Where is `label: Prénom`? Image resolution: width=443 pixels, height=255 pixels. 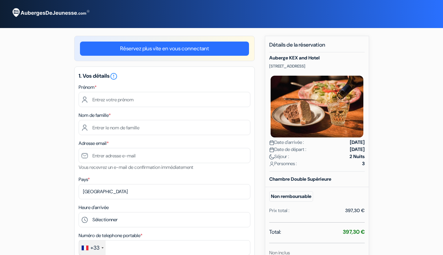
label: Prénom is located at coordinates (87, 87).